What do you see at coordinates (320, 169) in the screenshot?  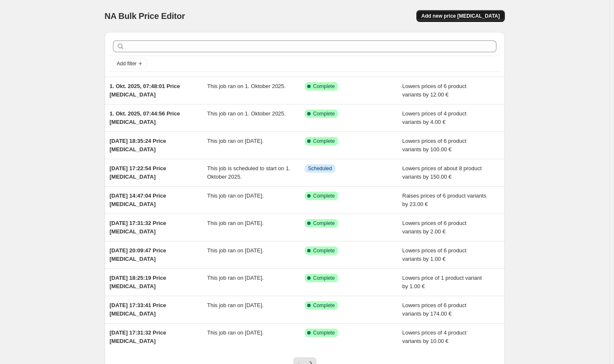 I see `span: Scheduled` at bounding box center [320, 169].